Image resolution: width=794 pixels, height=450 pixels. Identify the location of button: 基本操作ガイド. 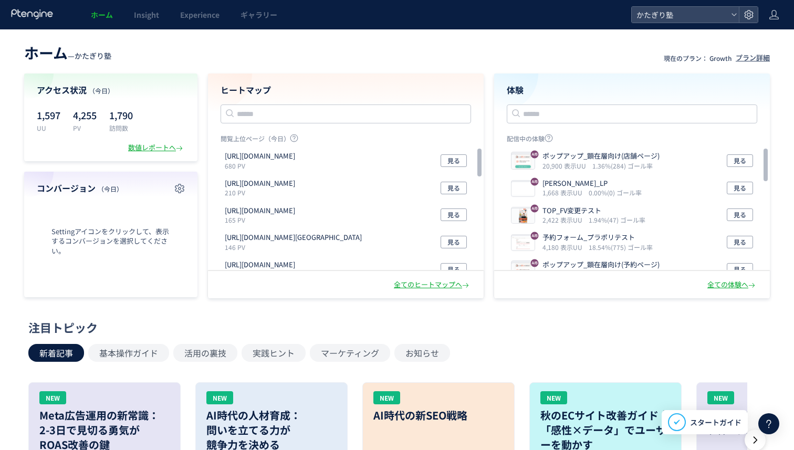
(129, 353).